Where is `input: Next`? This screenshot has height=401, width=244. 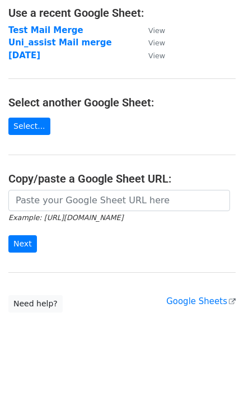
input: Next is located at coordinates (22, 244).